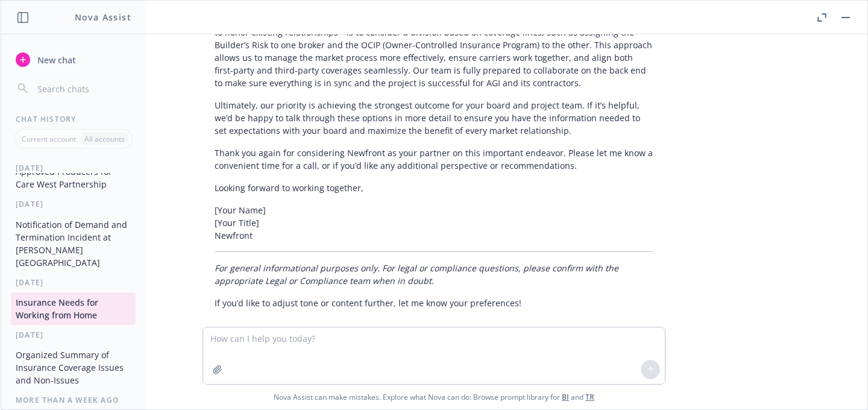  I want to click on p: Looking forward to working together,, so click(434, 188).